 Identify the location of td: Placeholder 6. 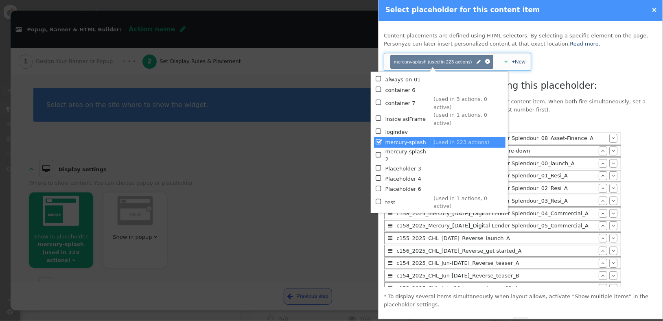
(409, 189).